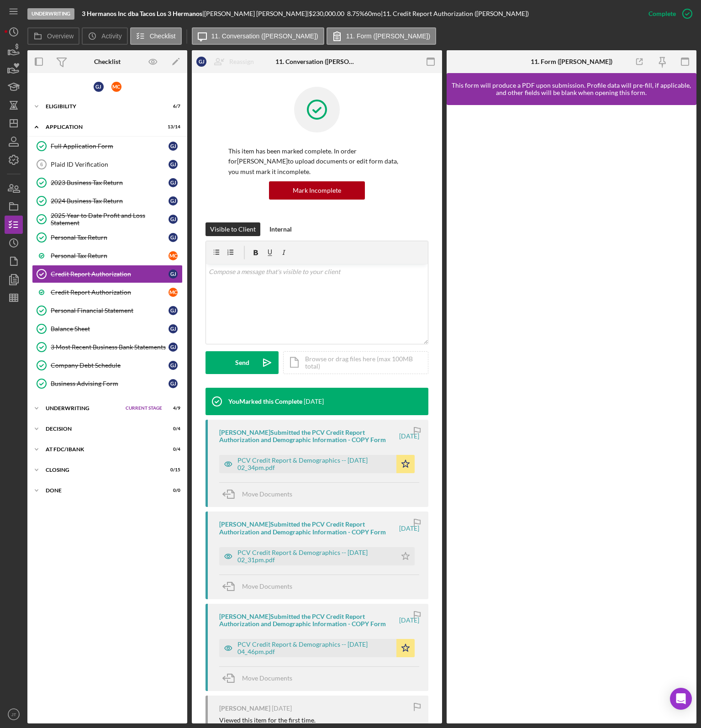 The image size is (701, 728). What do you see at coordinates (107, 164) in the screenshot?
I see `a: 6Plaid ID VerificationGJ` at bounding box center [107, 164].